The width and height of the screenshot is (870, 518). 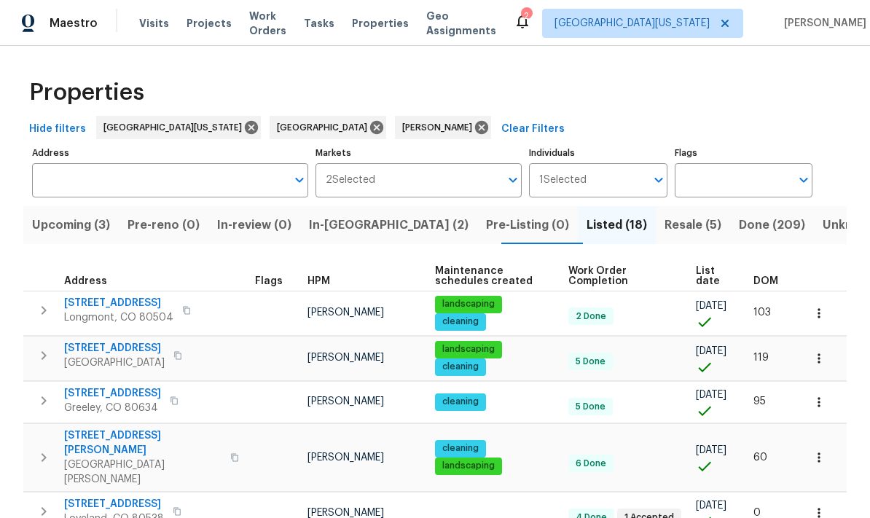 I want to click on span: Geo Assignments, so click(x=461, y=23).